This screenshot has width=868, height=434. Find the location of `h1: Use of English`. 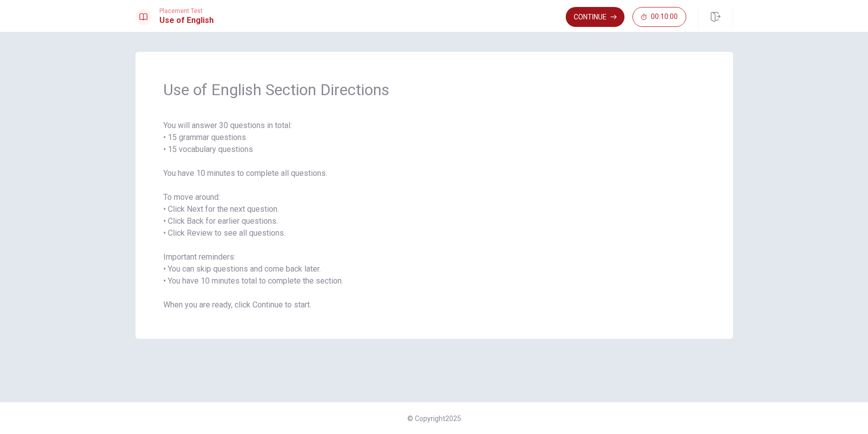

h1: Use of English is located at coordinates (187, 20).